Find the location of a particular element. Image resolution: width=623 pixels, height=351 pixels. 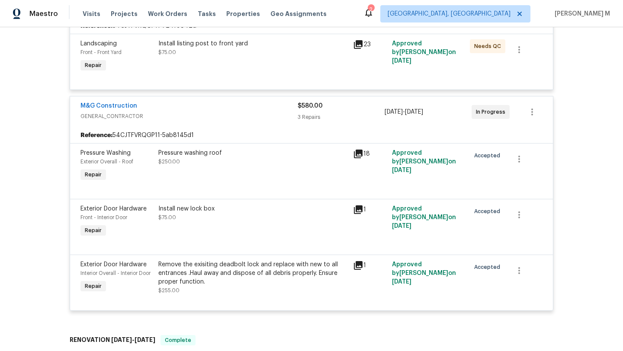

div: 18 is located at coordinates (370, 154).